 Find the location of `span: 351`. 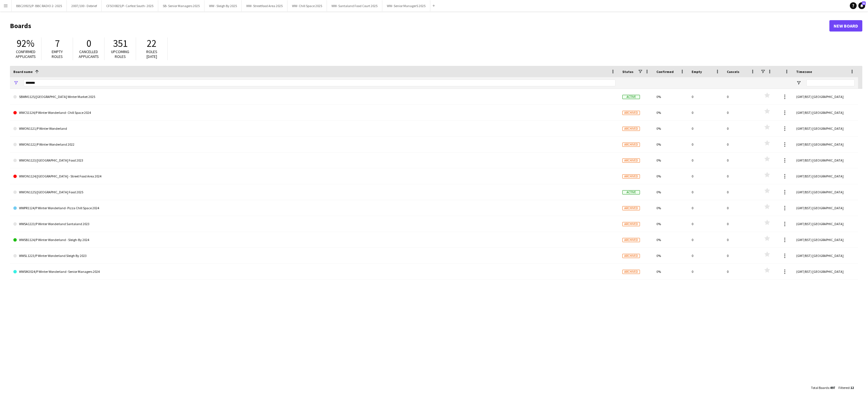

span: 351 is located at coordinates (120, 44).